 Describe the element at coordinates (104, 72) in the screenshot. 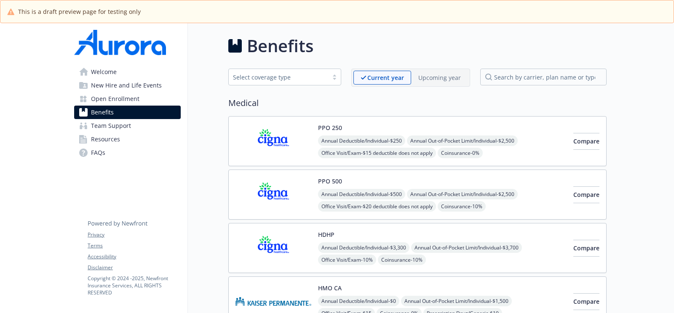

I see `span: Welcome` at that location.